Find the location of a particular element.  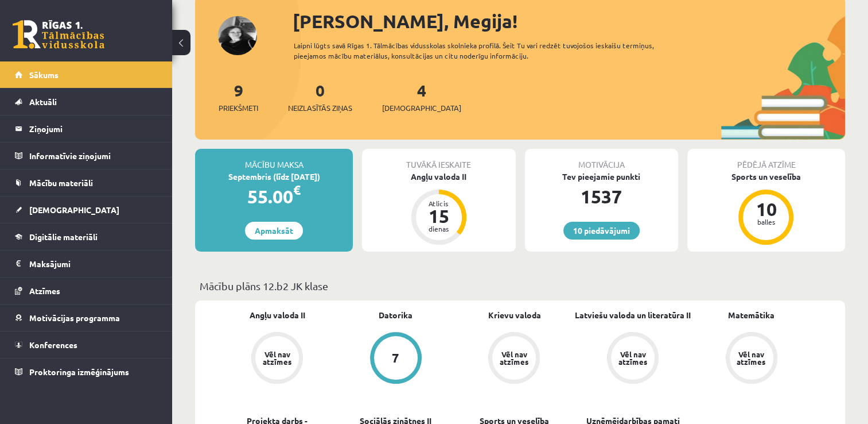

div: 1537 is located at coordinates (601, 196).